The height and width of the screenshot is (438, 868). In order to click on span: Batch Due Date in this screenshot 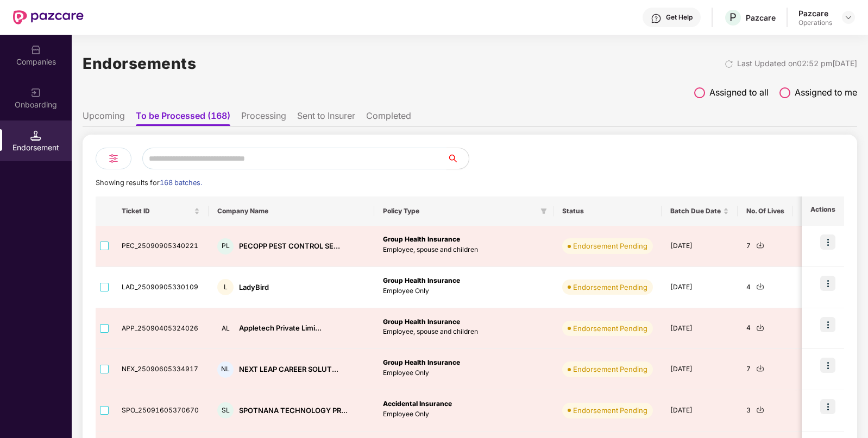, I will do `click(695, 211)`.